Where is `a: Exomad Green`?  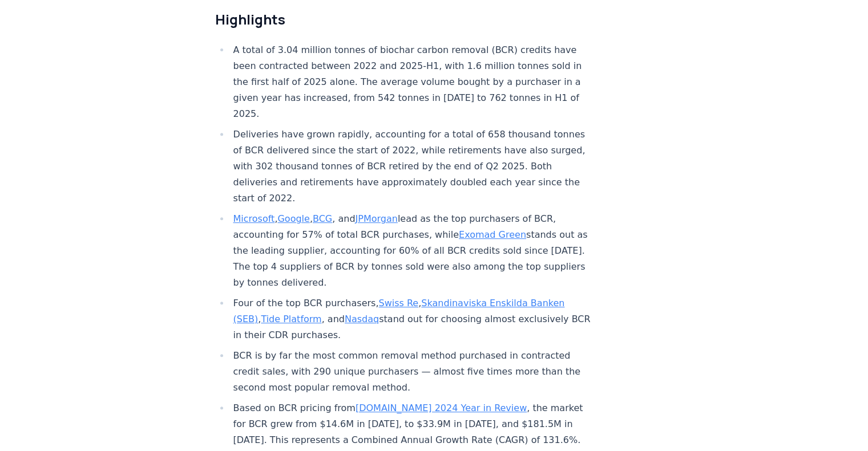
a: Exomad Green is located at coordinates (492, 234).